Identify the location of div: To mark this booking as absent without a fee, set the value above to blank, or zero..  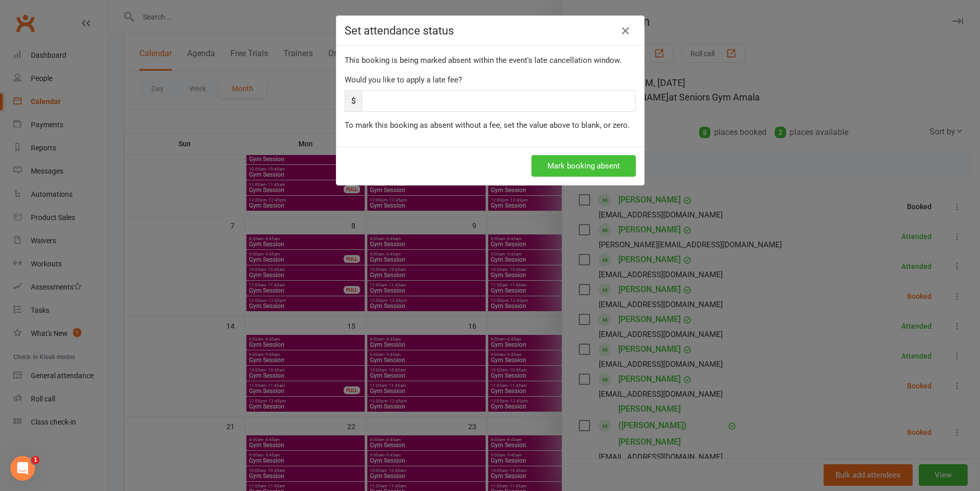
(491, 125).